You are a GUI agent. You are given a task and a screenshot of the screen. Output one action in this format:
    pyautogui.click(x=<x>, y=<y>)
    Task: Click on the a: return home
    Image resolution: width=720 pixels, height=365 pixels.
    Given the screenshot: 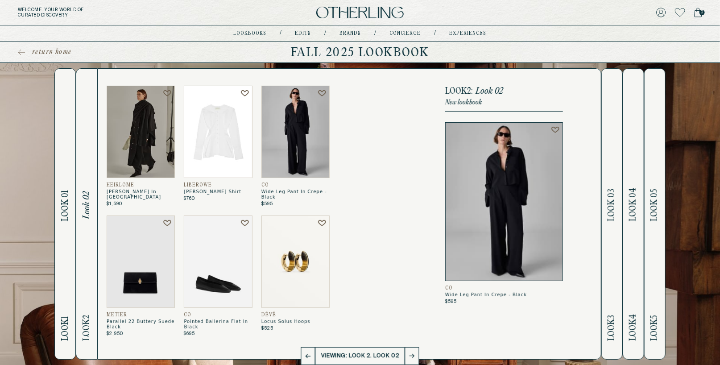 What is the action you would take?
    pyautogui.click(x=45, y=52)
    